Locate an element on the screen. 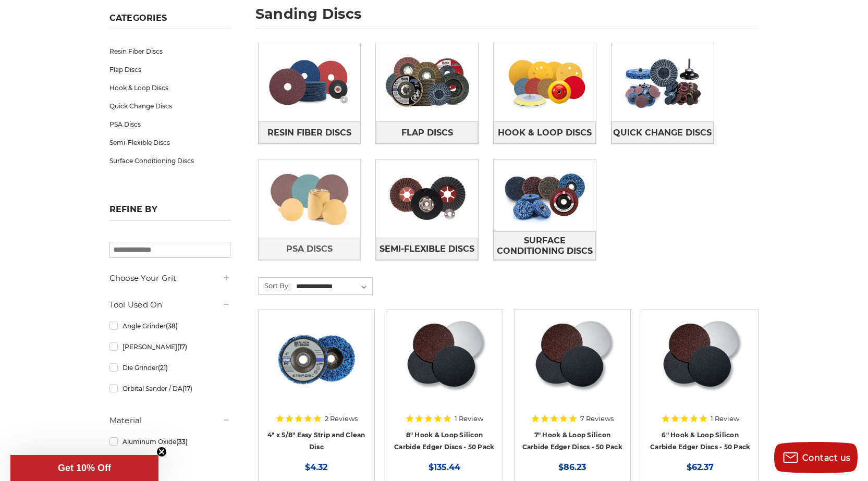 The image size is (868, 481). span: Flap Discs is located at coordinates (427, 133).